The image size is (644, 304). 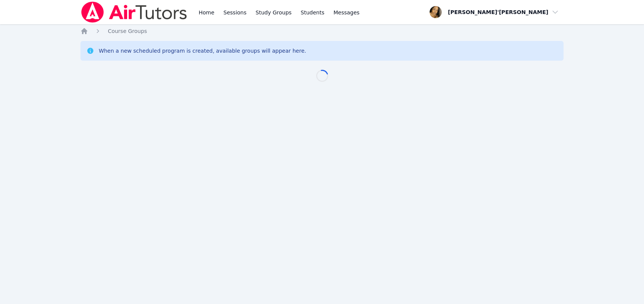 What do you see at coordinates (134, 12) in the screenshot?
I see `img: Air Tutors` at bounding box center [134, 12].